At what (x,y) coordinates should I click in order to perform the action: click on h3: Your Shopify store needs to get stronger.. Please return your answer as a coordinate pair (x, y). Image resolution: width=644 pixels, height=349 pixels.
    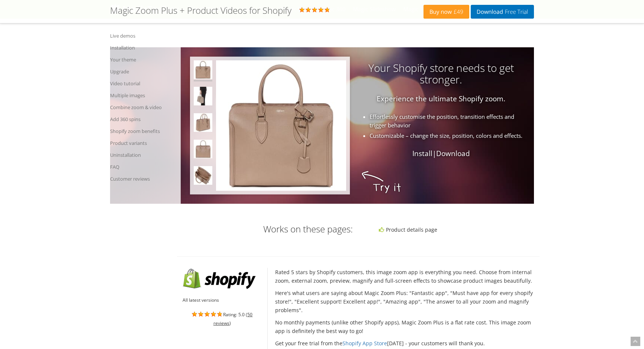
    Looking at the image, I should click on (350, 74).